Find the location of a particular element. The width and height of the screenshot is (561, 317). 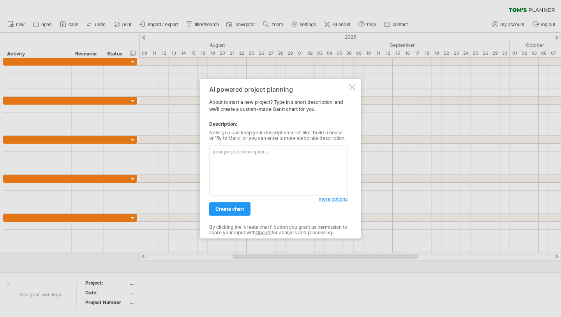

a: OpenAI is located at coordinates (264, 232).